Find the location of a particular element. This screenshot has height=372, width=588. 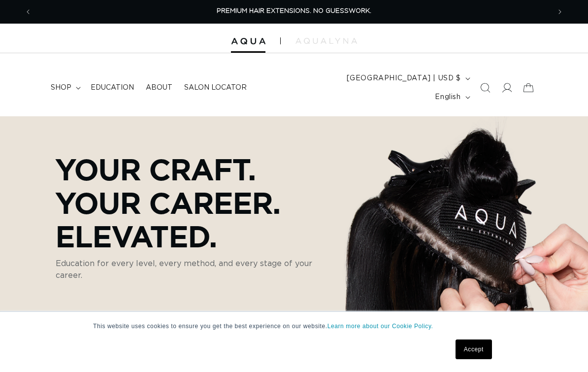

span: Education is located at coordinates (112, 88).